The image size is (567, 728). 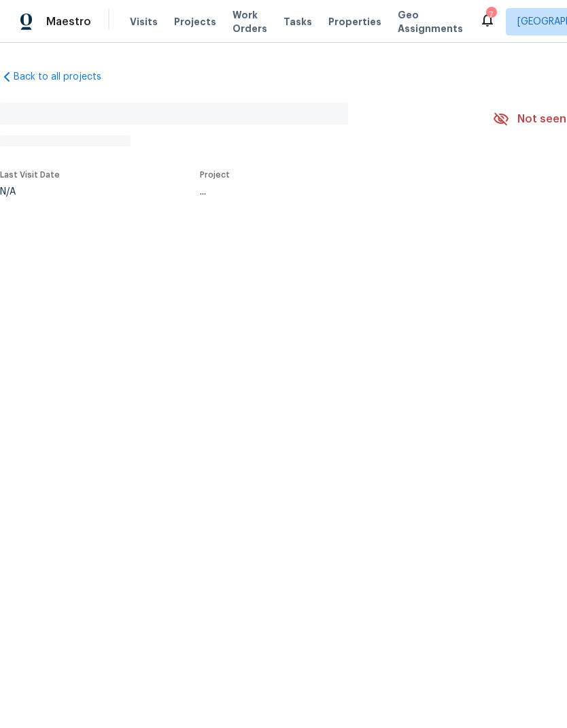 I want to click on span: Maestro, so click(x=68, y=22).